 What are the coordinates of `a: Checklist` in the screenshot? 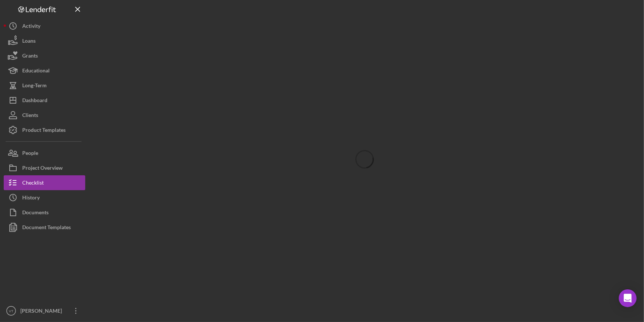 It's located at (44, 182).